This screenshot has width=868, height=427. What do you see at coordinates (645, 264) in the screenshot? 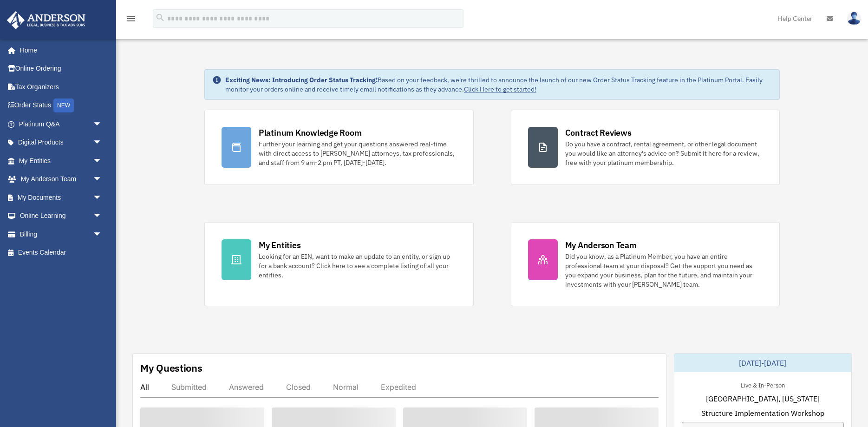
I see `a: My Anderson Team Did you know, as a Platinum Member, you have an entire professional team at your...` at bounding box center [645, 264].